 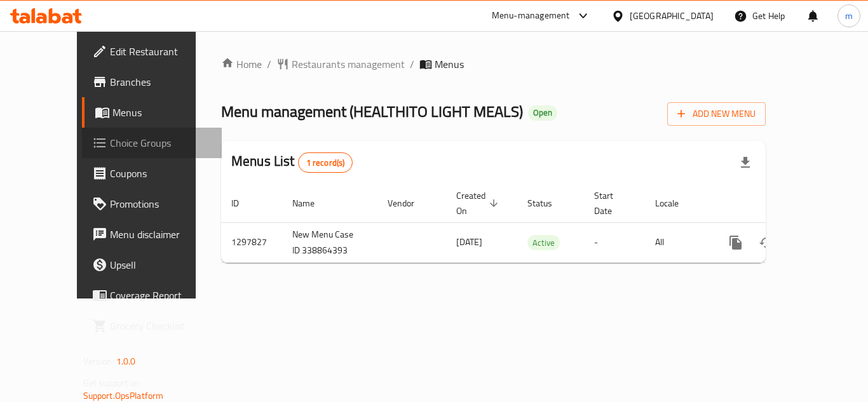 What do you see at coordinates (242, 65) in the screenshot?
I see `a: Home` at bounding box center [242, 65].